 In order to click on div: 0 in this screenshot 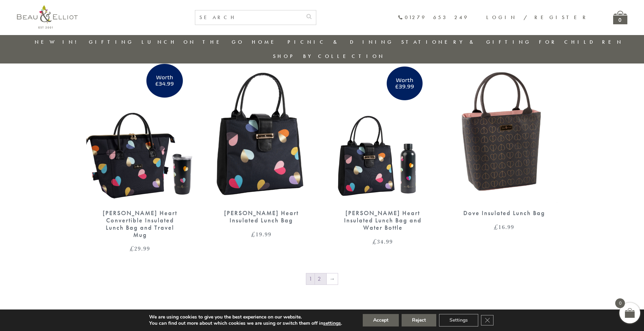, I will do `click(620, 17)`.